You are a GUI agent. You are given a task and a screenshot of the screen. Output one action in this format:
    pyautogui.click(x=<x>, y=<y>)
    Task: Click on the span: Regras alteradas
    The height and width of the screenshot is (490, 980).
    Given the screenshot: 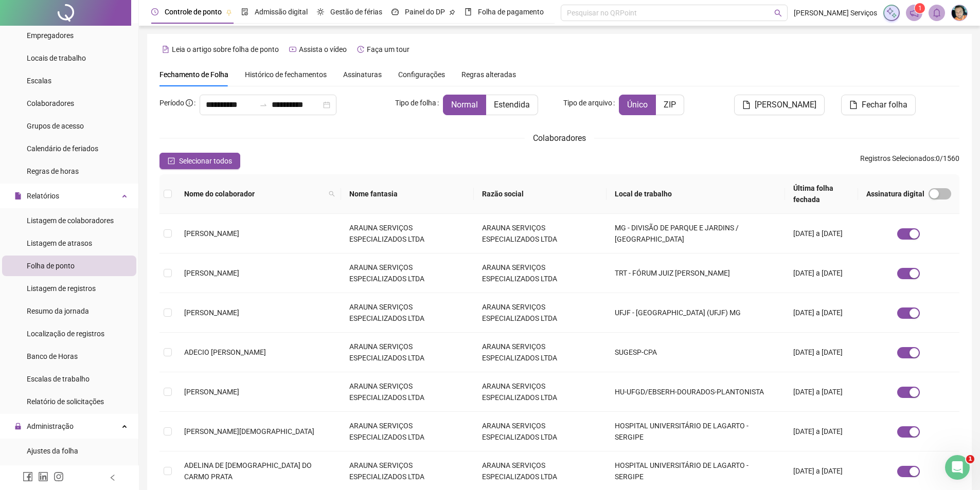 What is the action you would take?
    pyautogui.click(x=489, y=75)
    